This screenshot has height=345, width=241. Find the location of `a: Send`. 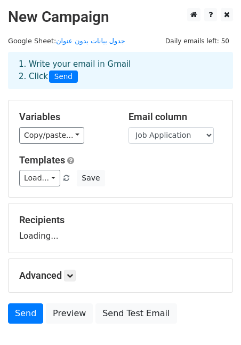

a: Send is located at coordinates (26, 314).